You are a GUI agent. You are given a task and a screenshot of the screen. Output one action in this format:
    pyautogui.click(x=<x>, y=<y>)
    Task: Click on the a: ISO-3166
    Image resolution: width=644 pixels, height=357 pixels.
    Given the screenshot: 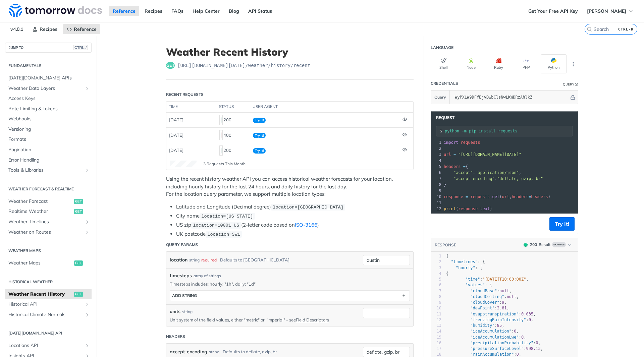 What is the action you would take?
    pyautogui.click(x=306, y=224)
    